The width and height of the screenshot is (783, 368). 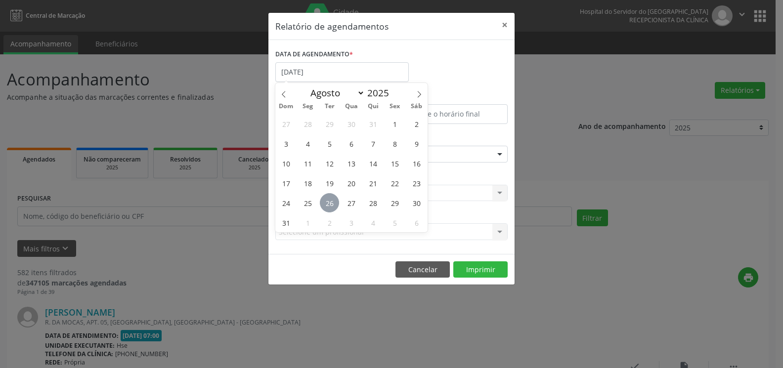 What do you see at coordinates (314, 54) in the screenshot?
I see `label: DATA DE AGENDAMENTO` at bounding box center [314, 54].